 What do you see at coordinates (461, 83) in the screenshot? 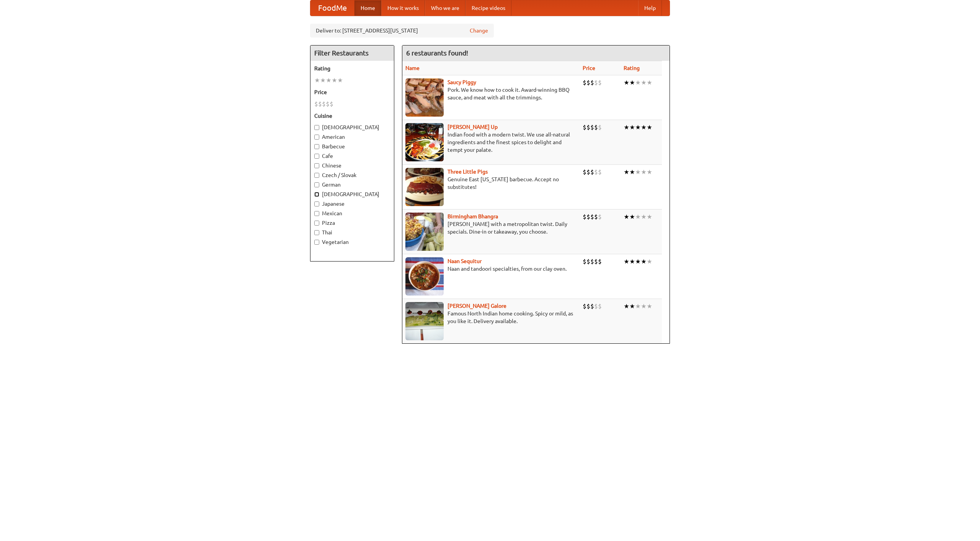
I see `b: Saucy Piggy` at bounding box center [461, 83].